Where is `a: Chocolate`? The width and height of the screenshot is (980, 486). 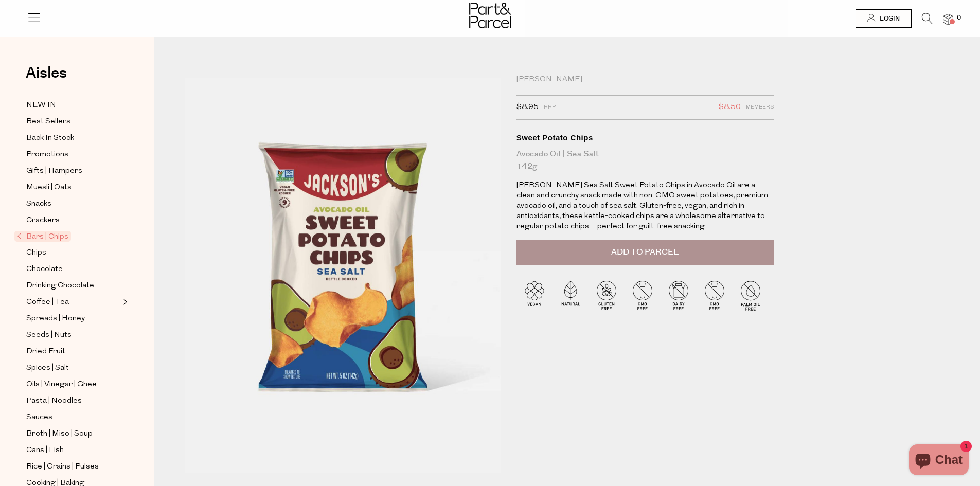
a: Chocolate is located at coordinates (73, 269).